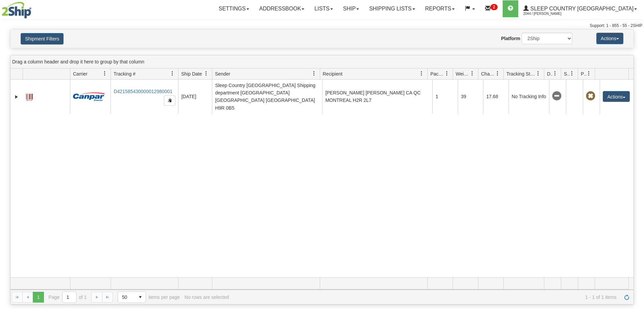  What do you see at coordinates (445, 96) in the screenshot?
I see `td: 1` at bounding box center [445, 96].